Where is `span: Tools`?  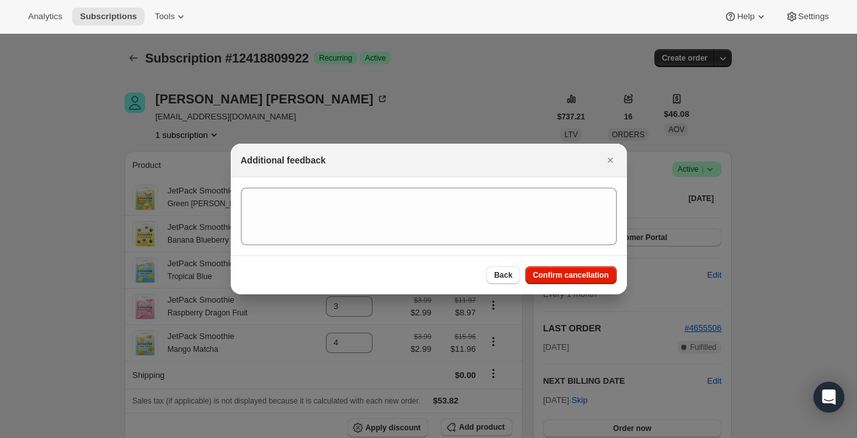 span: Tools is located at coordinates (164, 17).